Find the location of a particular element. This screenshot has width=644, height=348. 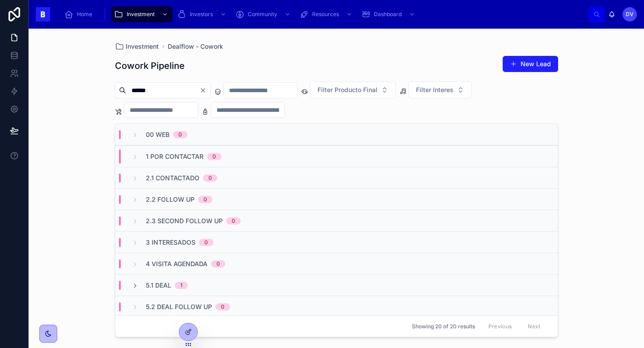

button: New Lead is located at coordinates (530, 64).